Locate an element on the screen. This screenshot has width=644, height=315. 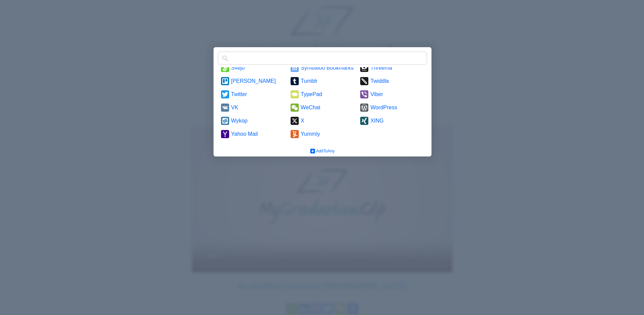
a: Twiddla is located at coordinates (392, 81).